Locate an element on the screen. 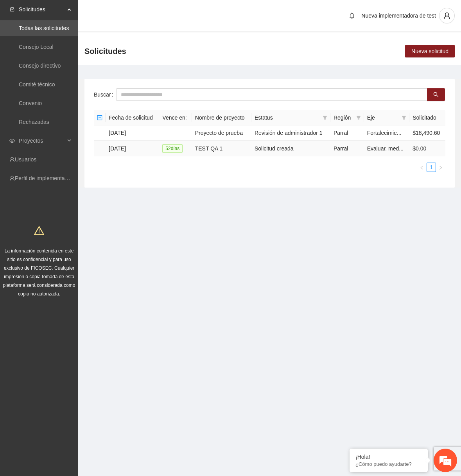 Image resolution: width=461 pixels, height=476 pixels. span: Proyectos is located at coordinates (42, 141).